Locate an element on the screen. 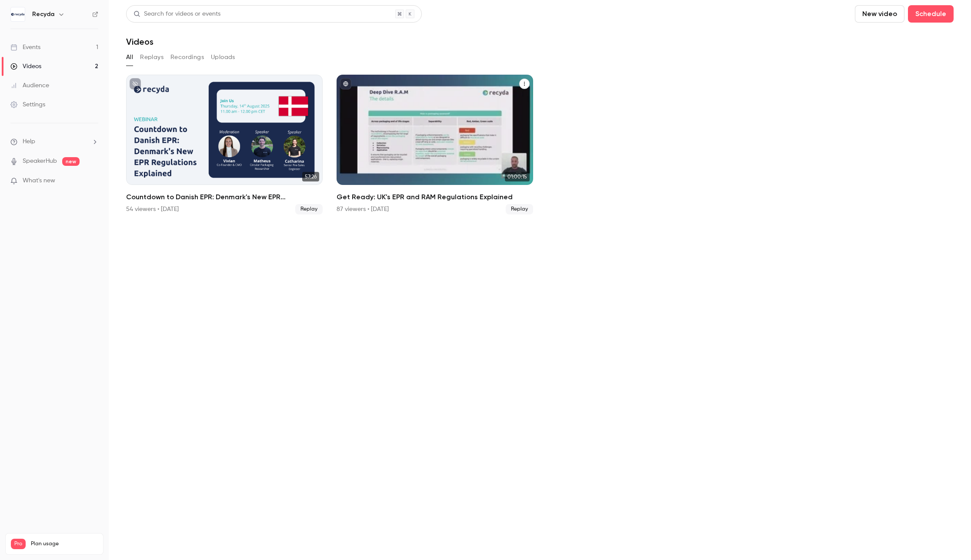 The width and height of the screenshot is (971, 560). h2: Get Ready: UK's EPR and RAM Regulations Explained is located at coordinates (435, 197).